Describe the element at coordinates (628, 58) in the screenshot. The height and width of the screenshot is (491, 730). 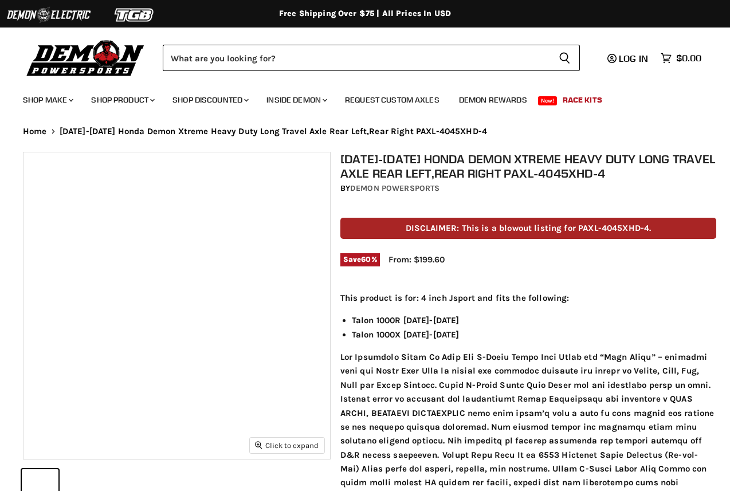
I see `a: Log in` at that location.